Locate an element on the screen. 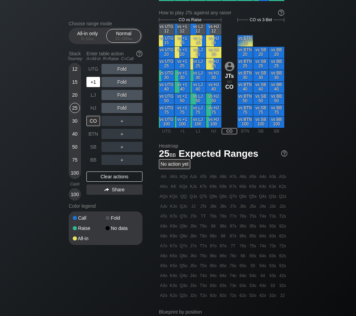 The width and height of the screenshot is (356, 316). div: QTo is located at coordinates (184, 217).